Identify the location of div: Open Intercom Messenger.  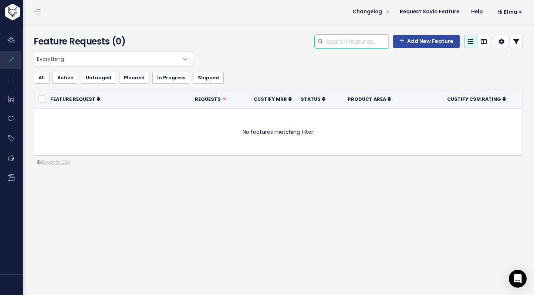
(518, 278).